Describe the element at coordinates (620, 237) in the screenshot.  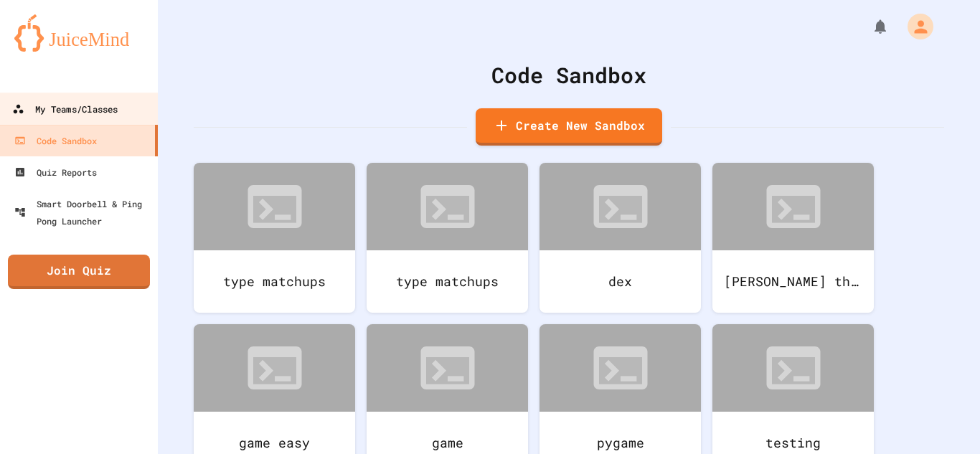
I see `a: dex` at that location.